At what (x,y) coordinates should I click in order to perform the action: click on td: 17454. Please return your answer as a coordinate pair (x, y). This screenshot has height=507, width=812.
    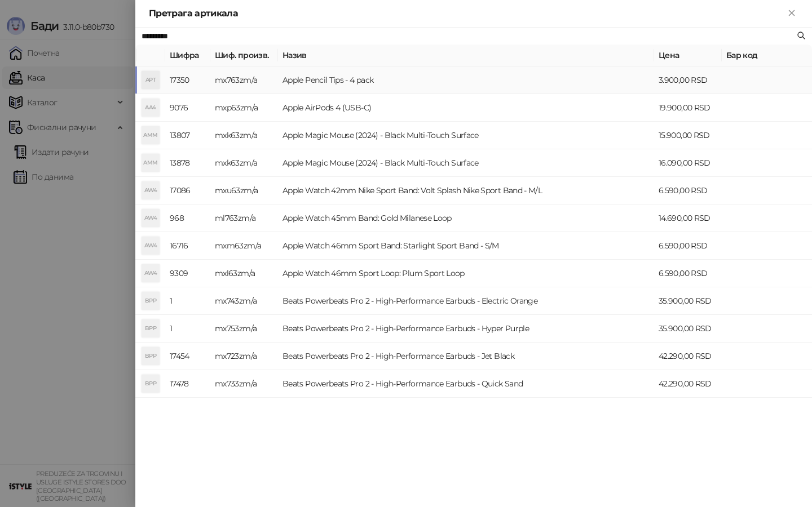
    Looking at the image, I should click on (188, 356).